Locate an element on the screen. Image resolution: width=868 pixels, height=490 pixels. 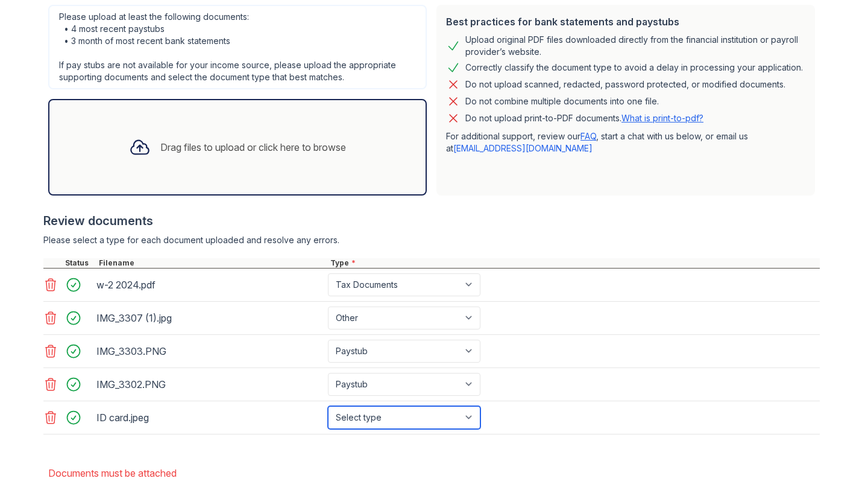
a: FAQ is located at coordinates (588, 136).